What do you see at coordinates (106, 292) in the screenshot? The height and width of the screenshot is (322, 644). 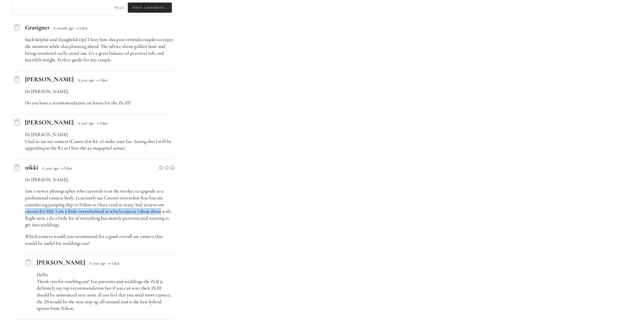 I see `p: Hello, Thank you for reaching out! For portraits and weddings the Z6II is definitely my top recom...` at bounding box center [106, 292].